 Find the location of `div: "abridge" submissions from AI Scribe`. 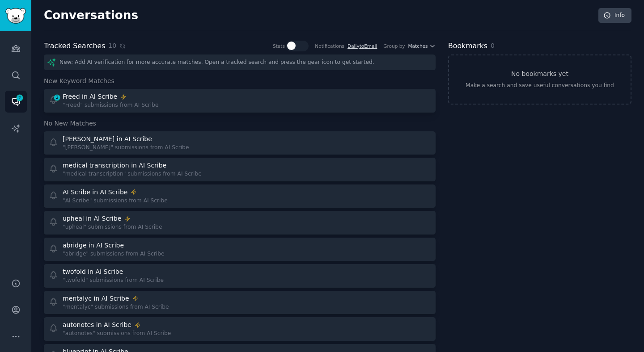

div: "abridge" submissions from AI Scribe is located at coordinates (113, 255).